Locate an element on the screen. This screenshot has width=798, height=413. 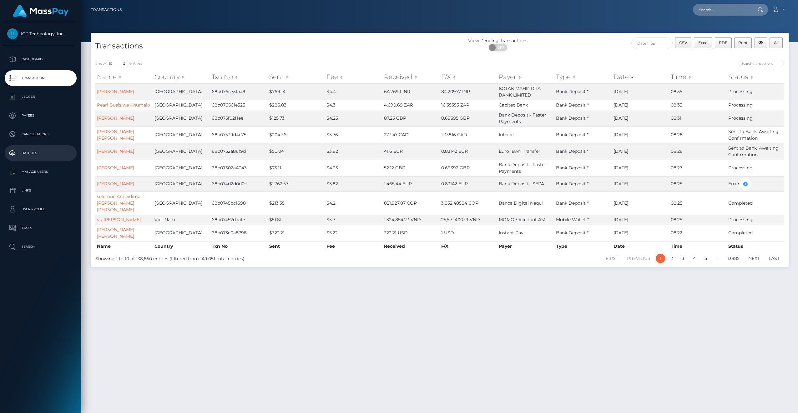
td: $125.73 is located at coordinates (296, 118).